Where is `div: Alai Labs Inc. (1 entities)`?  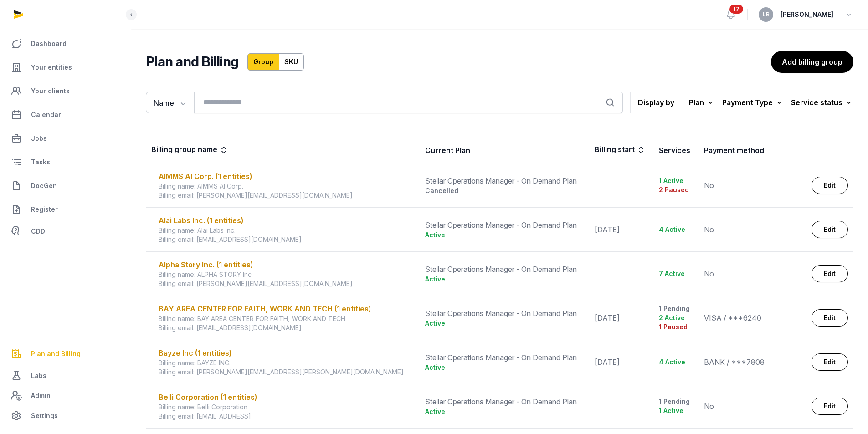
div: Alai Labs Inc. (1 entities) is located at coordinates (286, 221).